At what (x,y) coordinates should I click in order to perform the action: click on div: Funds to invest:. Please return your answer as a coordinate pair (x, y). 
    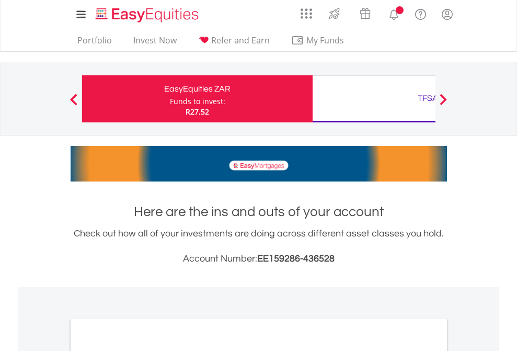
    Looking at the image, I should click on (197, 101).